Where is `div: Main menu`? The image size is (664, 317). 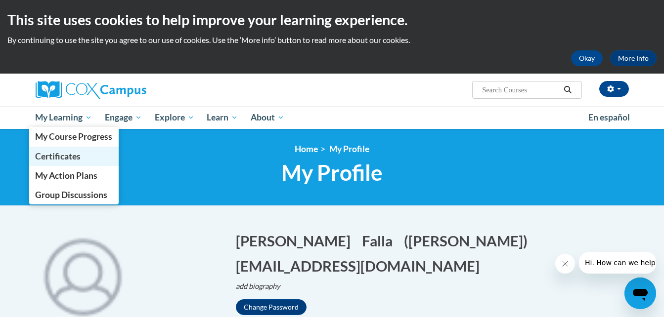 div: Main menu is located at coordinates (332, 118).